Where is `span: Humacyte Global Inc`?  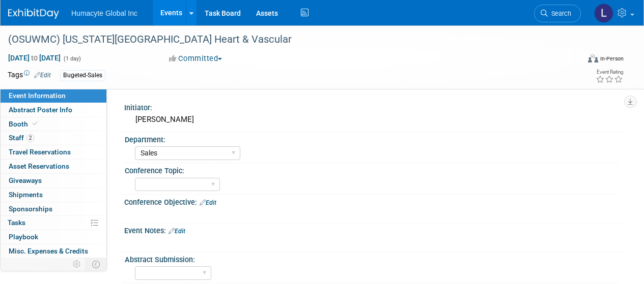
span: Humacyte Global Inc is located at coordinates (104, 13).